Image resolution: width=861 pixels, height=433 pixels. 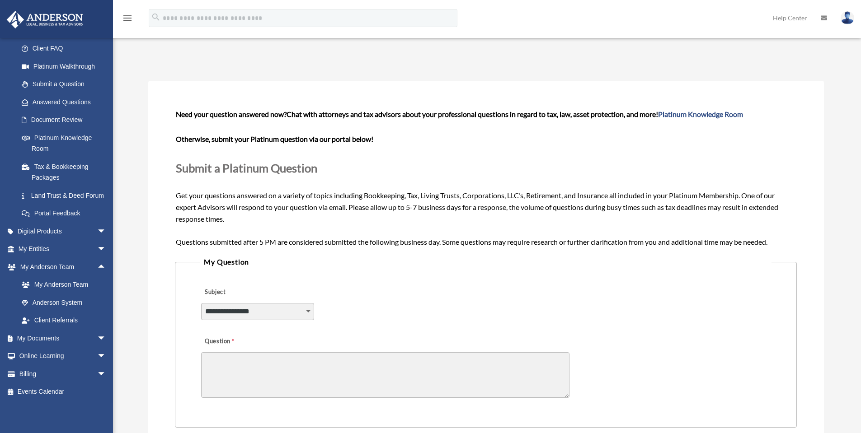 What do you see at coordinates (63, 338) in the screenshot?
I see `a: My Documentsarrow_drop_down` at bounding box center [63, 338].